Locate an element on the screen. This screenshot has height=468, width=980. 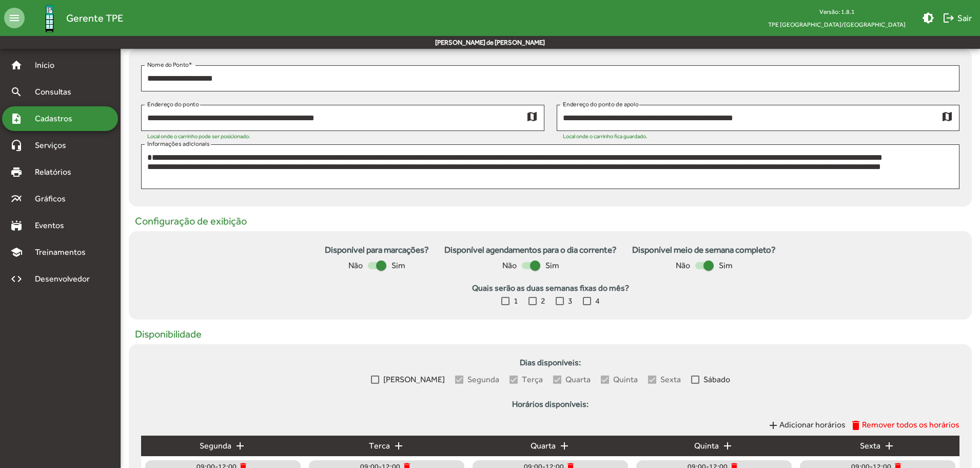
span: terca is located at coordinates (379, 446).